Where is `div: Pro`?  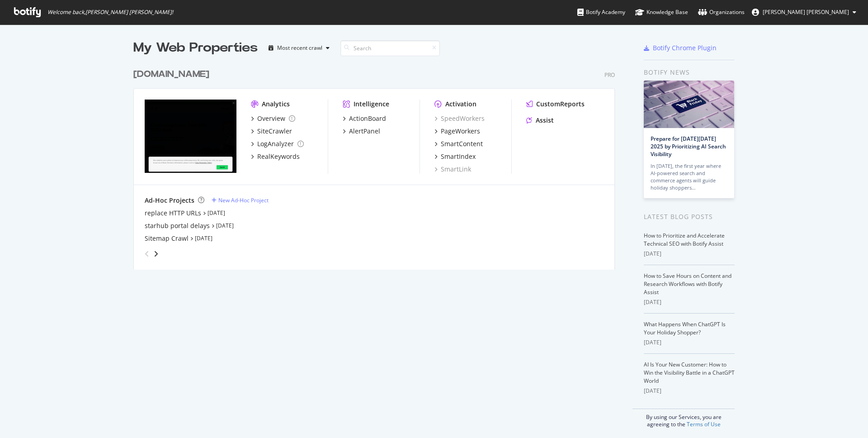
div: Pro is located at coordinates (609, 74).